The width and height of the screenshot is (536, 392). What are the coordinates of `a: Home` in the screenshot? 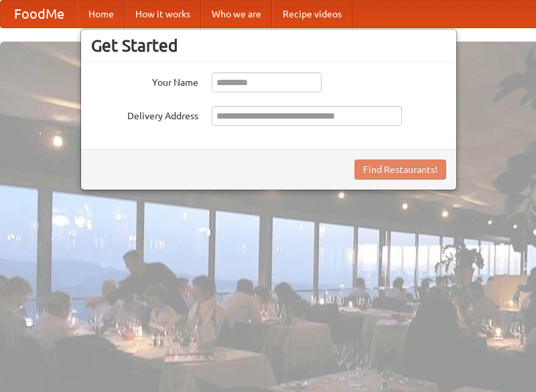 It's located at (101, 14).